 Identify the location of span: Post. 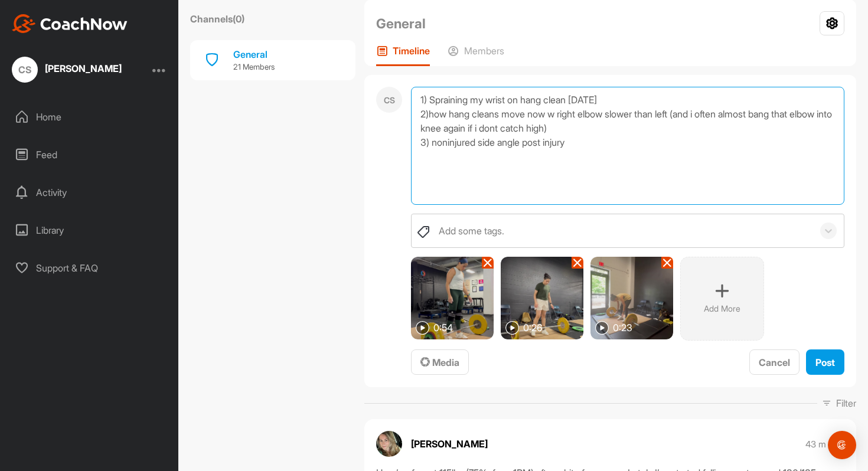
(825, 362).